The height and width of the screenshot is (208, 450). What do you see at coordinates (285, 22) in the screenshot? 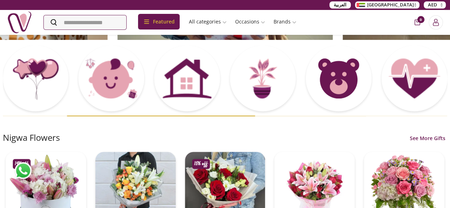
I see `a: Brands` at bounding box center [285, 22].